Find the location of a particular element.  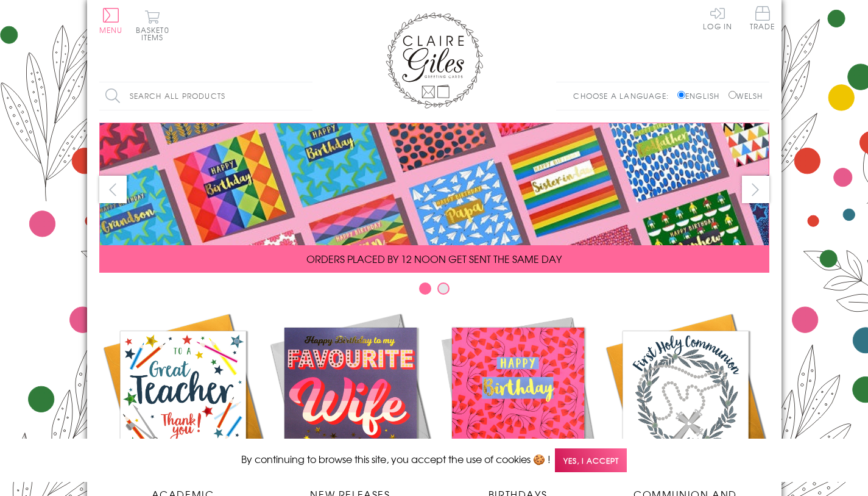

label: English is located at coordinates (701, 96).